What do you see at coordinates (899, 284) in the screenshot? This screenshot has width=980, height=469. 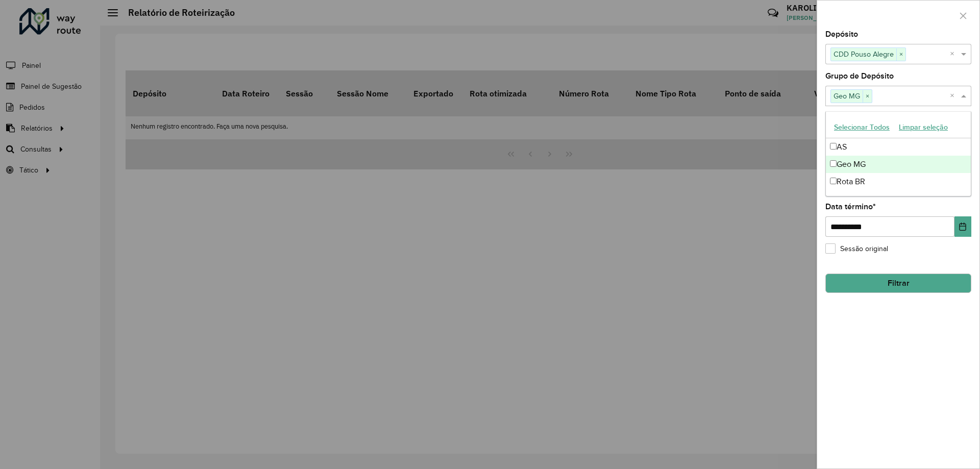 I see `button: Filtrar` at bounding box center [899, 284].